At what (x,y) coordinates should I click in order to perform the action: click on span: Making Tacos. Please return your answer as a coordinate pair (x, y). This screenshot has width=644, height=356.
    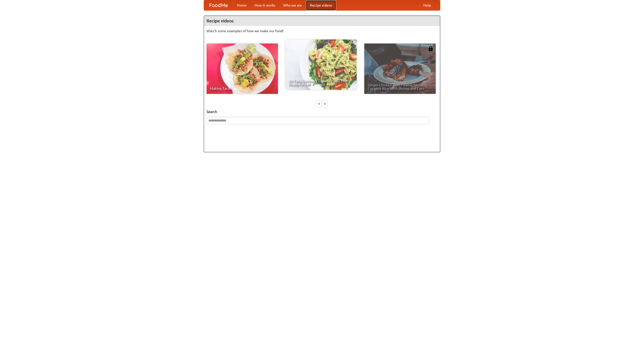
    Looking at the image, I should click on (242, 88).